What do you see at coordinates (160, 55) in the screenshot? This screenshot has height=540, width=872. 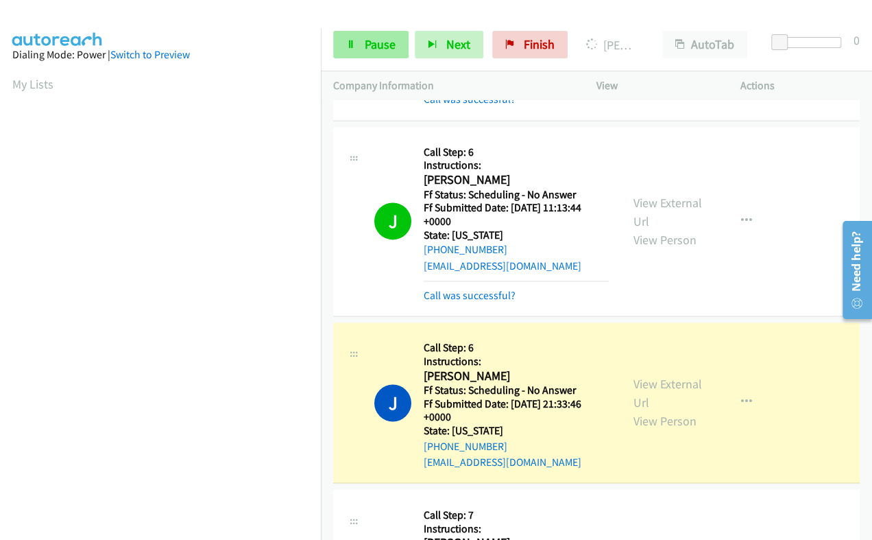 I see `div: Dialing Mode: Power |` at bounding box center [160, 55].